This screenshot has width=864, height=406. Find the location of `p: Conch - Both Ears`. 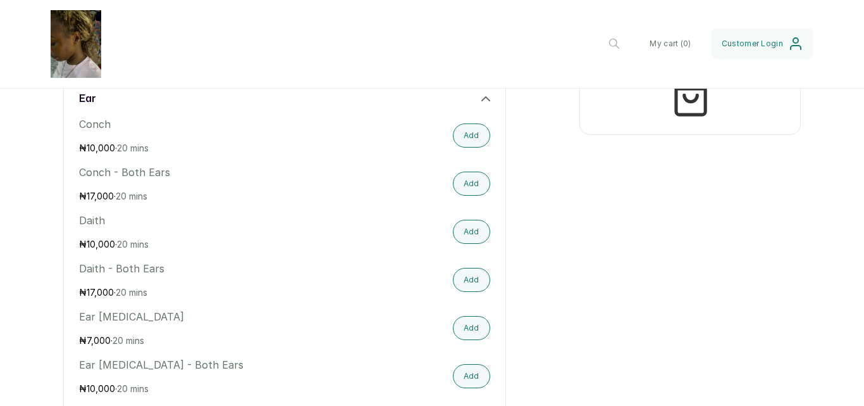

p: Conch - Both Ears is located at coordinates (223, 172).